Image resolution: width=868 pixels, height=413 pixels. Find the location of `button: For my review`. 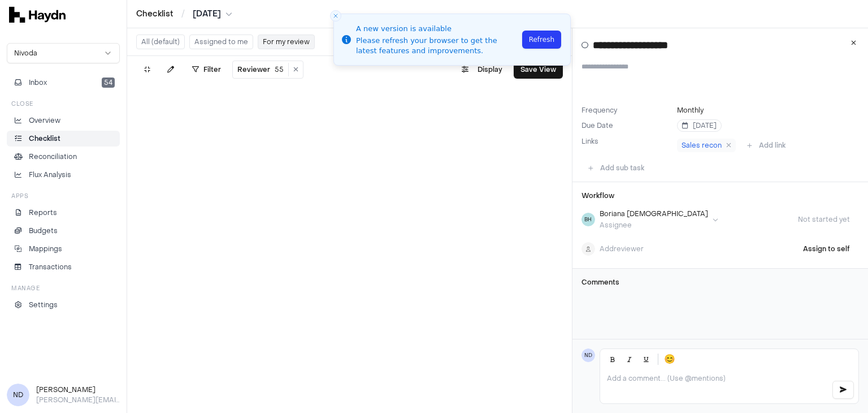

button: For my review is located at coordinates (286, 42).